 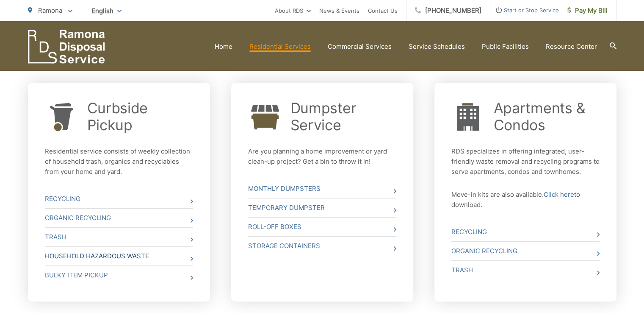 I want to click on a: Monthly Dumpsters, so click(x=322, y=189).